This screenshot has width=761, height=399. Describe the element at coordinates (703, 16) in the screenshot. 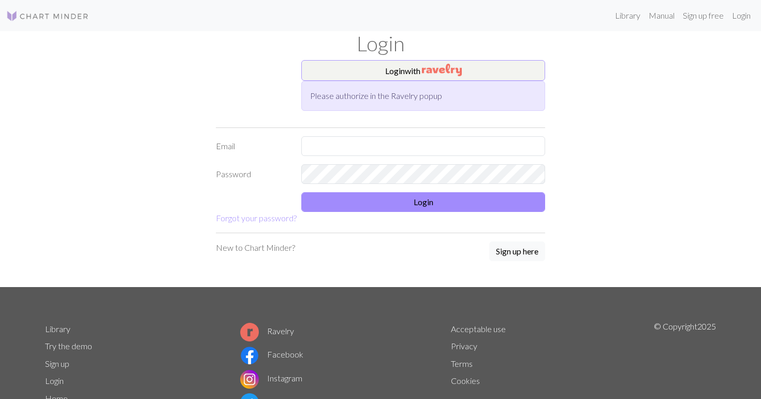

I see `a: Sign up free` at that location.